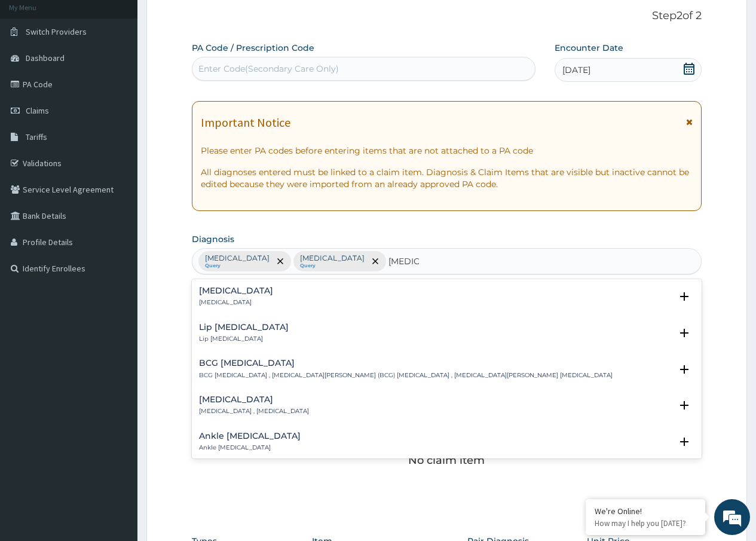 Image resolution: width=756 pixels, height=541 pixels. What do you see at coordinates (37, 137) in the screenshot?
I see `span: Tariffs` at bounding box center [37, 137].